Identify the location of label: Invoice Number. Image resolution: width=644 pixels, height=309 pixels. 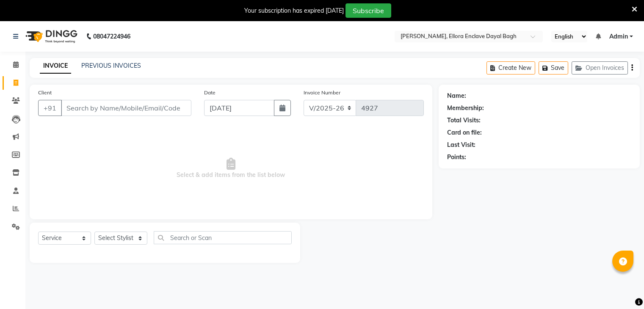
(322, 92).